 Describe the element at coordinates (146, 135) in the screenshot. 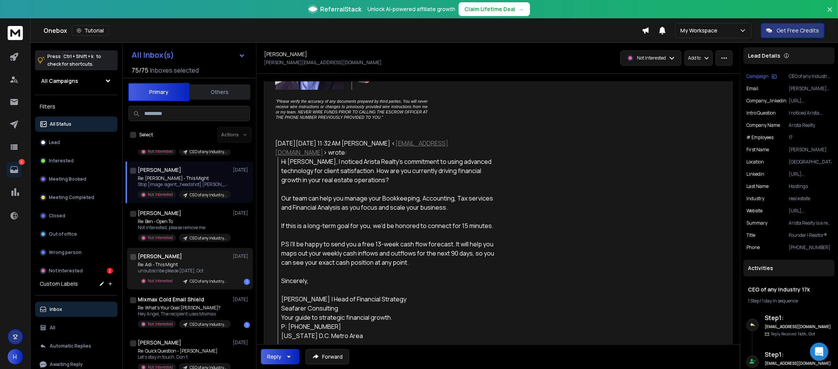

I see `label: Select` at that location.